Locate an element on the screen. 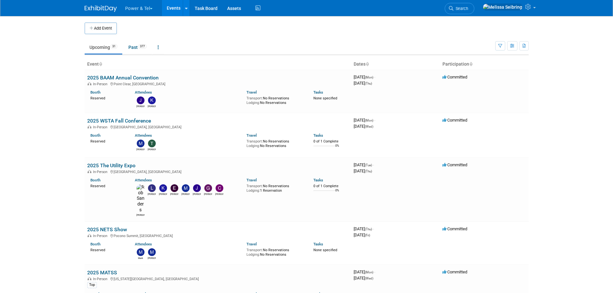  span: Lodging: is located at coordinates (253, 146).